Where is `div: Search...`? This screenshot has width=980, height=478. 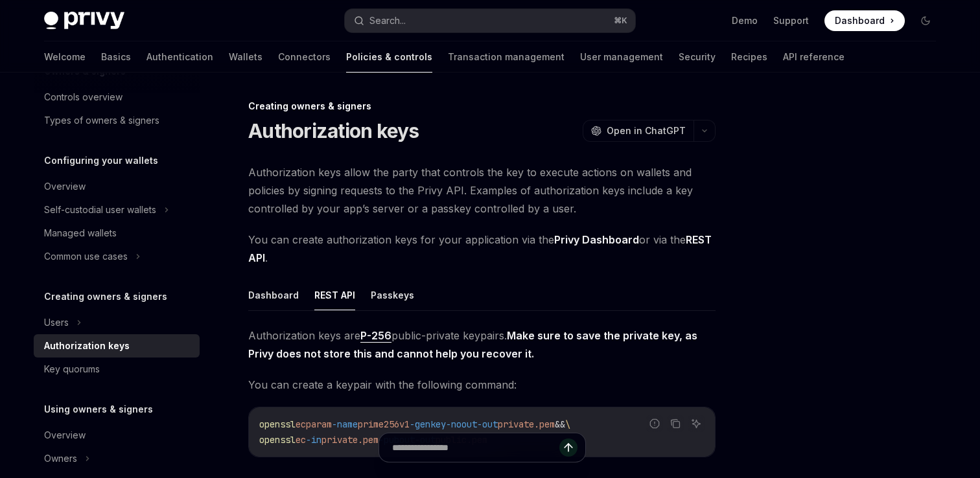
div: Search... is located at coordinates (387, 21).